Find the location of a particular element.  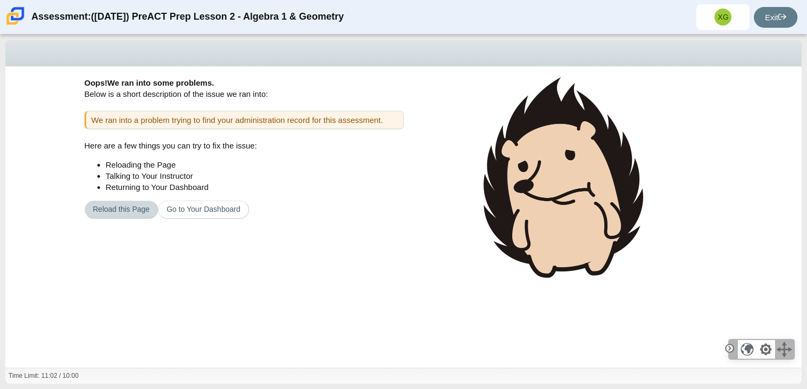

img: hedgehog-sad-large.png is located at coordinates (564, 177).